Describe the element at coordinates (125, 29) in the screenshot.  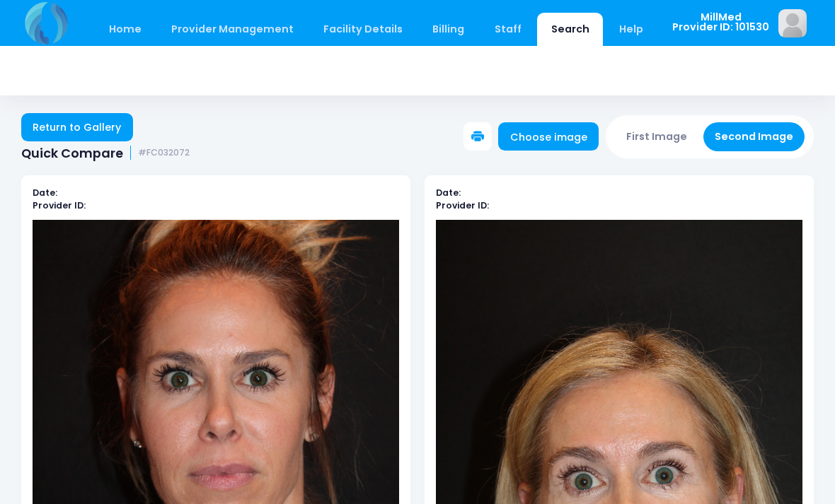
I see `a: Home` at that location.